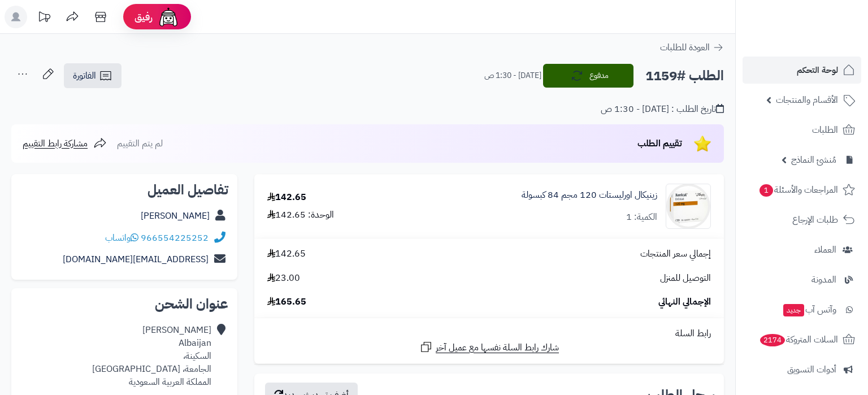 The image size is (868, 395). Describe the element at coordinates (815, 219) in the screenshot. I see `span: طلبات الإرجاع` at that location.